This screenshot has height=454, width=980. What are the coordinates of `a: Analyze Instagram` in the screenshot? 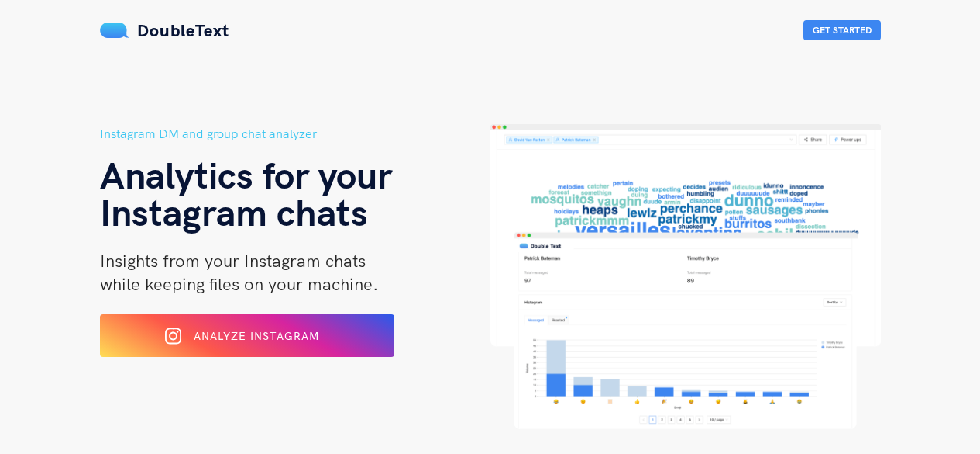 It's located at (247, 341).